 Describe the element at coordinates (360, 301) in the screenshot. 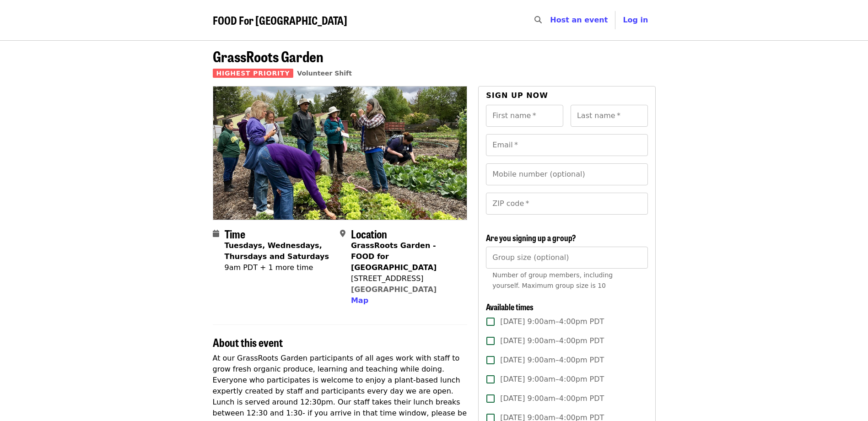

I see `button: Map` at that location.